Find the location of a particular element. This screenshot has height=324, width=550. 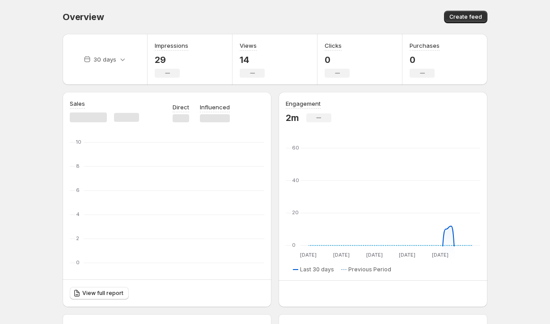

p: 29 is located at coordinates (171, 60).